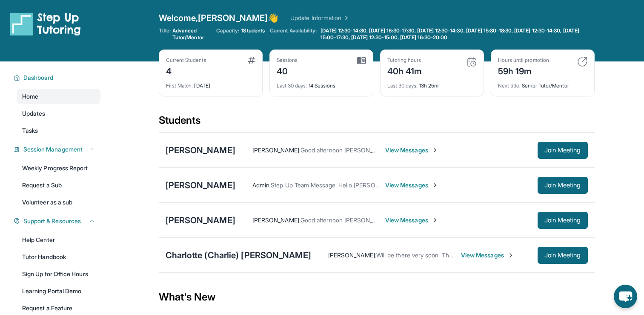 The width and height of the screenshot is (644, 315). What do you see at coordinates (432, 83) in the screenshot?
I see `div: 13h 25m` at bounding box center [432, 83].